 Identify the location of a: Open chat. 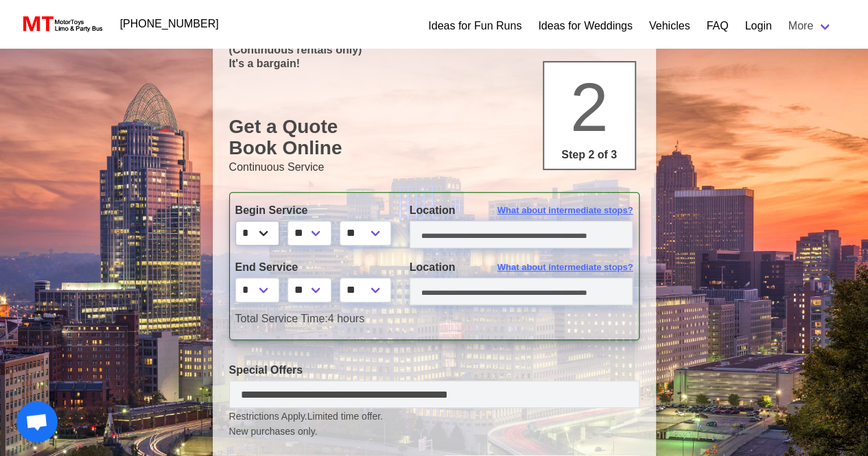
(37, 422).